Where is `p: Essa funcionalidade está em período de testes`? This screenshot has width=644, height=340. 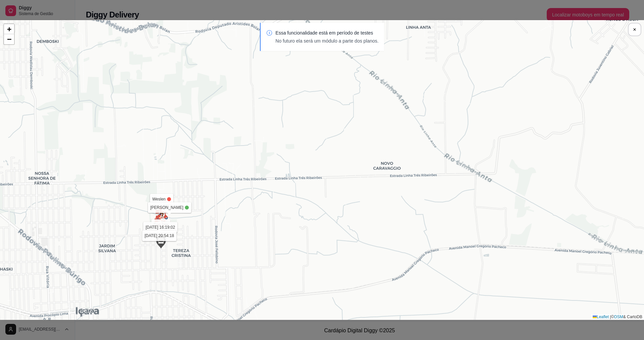
p: Essa funcionalidade está em período de testes is located at coordinates (327, 33).